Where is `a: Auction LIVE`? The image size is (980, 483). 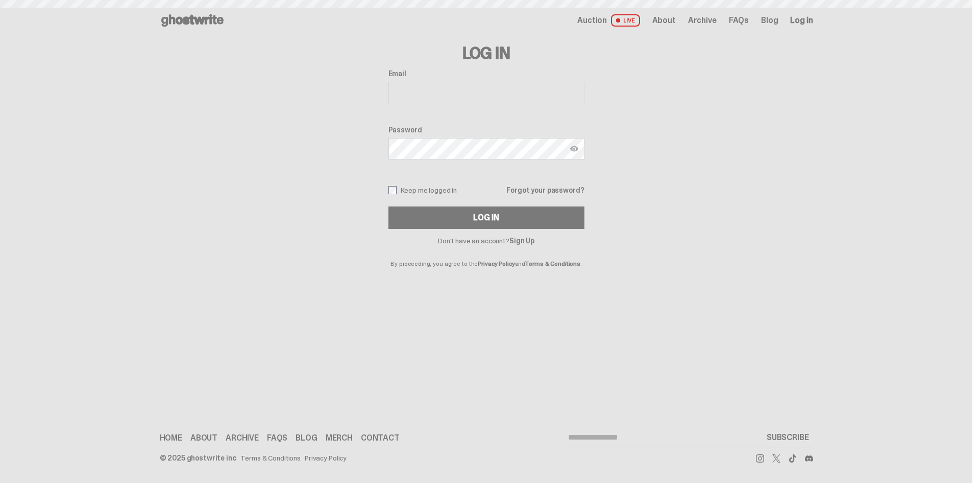 a: Auction LIVE is located at coordinates (609, 20).